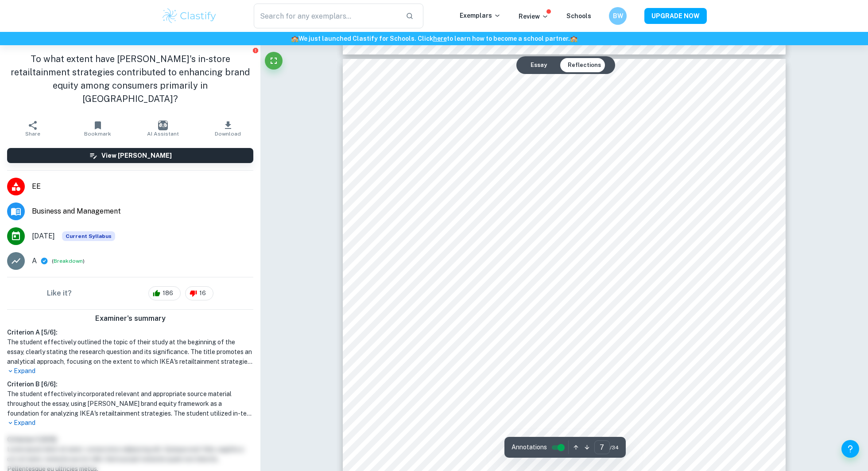  Describe the element at coordinates (130, 352) in the screenshot. I see `h1: The student effectively outlined the topic of their study at the beginning of the essay, clearly ...` at that location.